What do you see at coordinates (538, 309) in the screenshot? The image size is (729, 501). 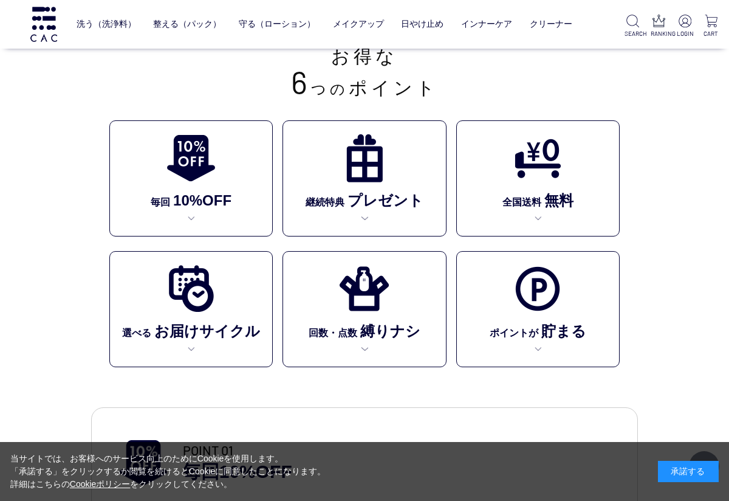 I see `a: ポイントが貯まる ポイントが貯まる` at bounding box center [538, 309].